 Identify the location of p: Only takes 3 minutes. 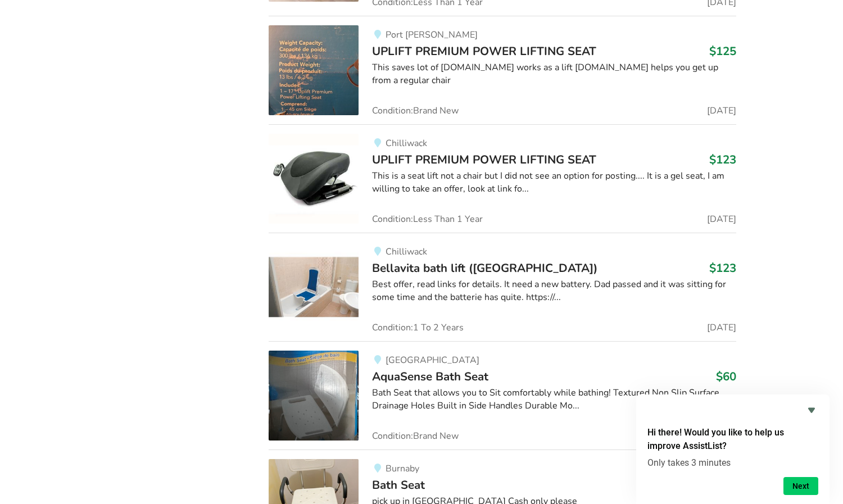
(733, 462).